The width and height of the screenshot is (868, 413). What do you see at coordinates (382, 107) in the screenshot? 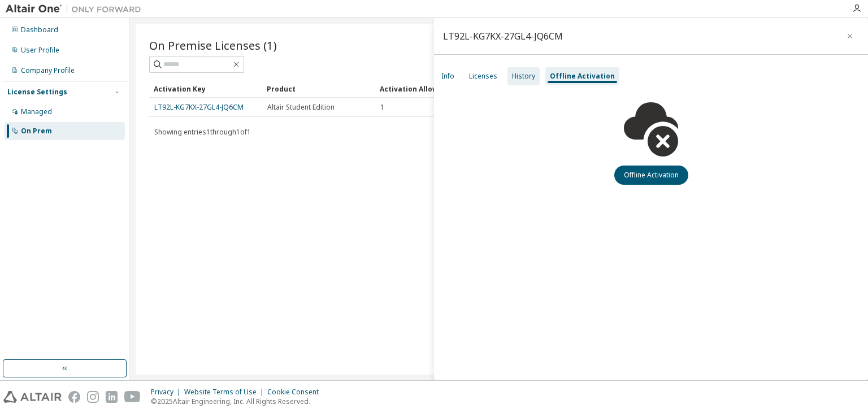
I see `span: 1` at bounding box center [382, 107].